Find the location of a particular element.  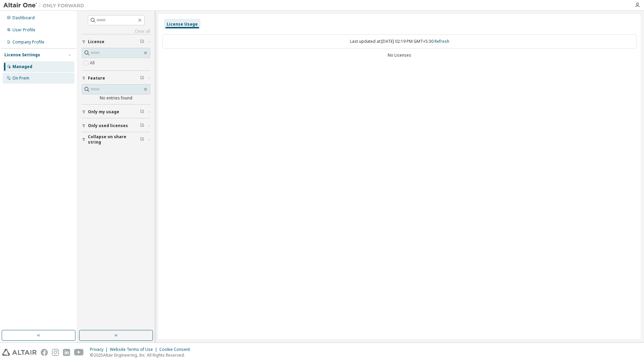

span: Only used licenses is located at coordinates (108, 126).